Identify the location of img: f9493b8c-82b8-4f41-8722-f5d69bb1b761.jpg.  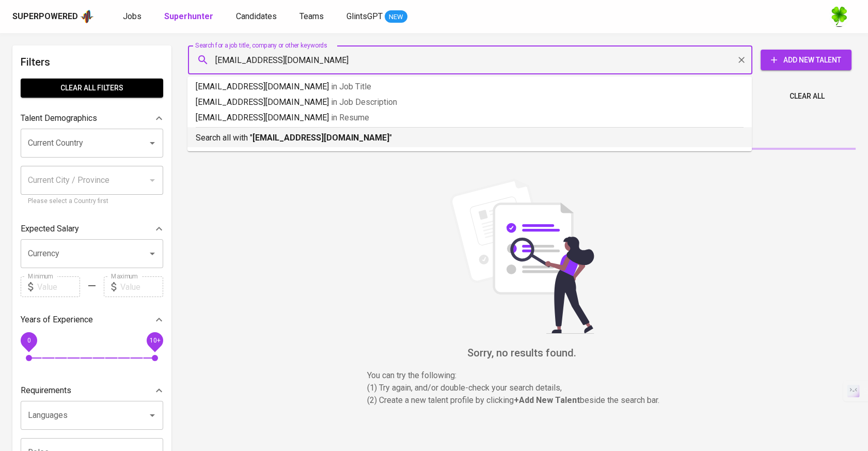
(839, 17).